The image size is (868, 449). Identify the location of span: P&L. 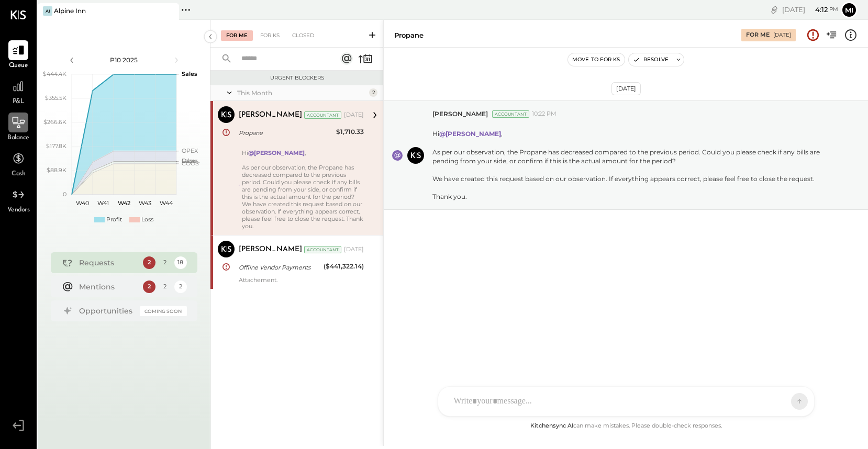
(18, 102).